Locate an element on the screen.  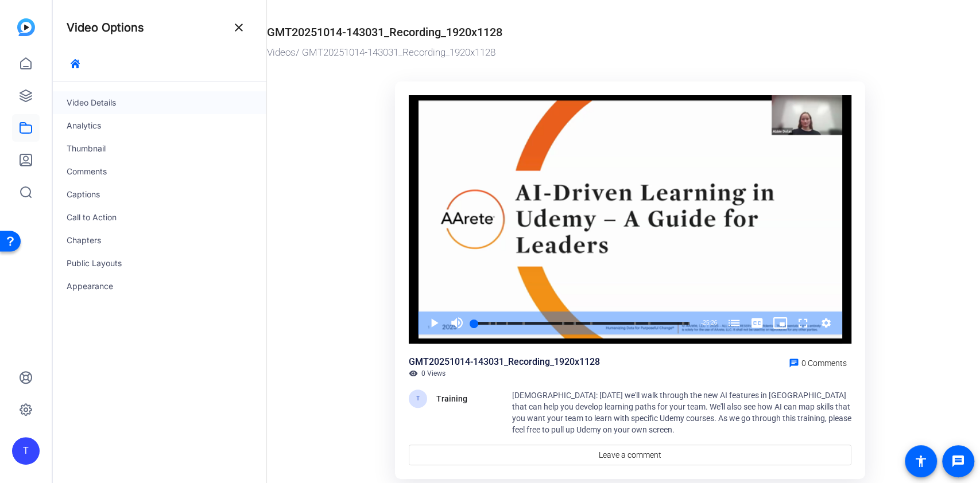
img: blue-gradient.svg is located at coordinates (26, 27).